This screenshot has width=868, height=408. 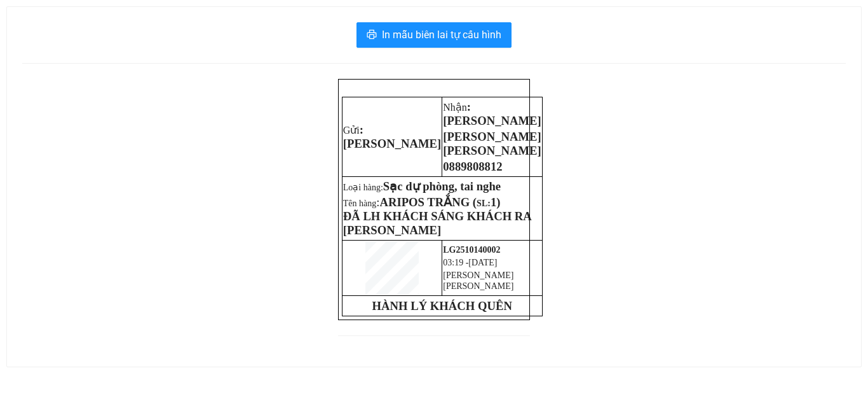 I want to click on strong: HÀNH LÝ KHÁCH QUÊN, so click(x=442, y=305).